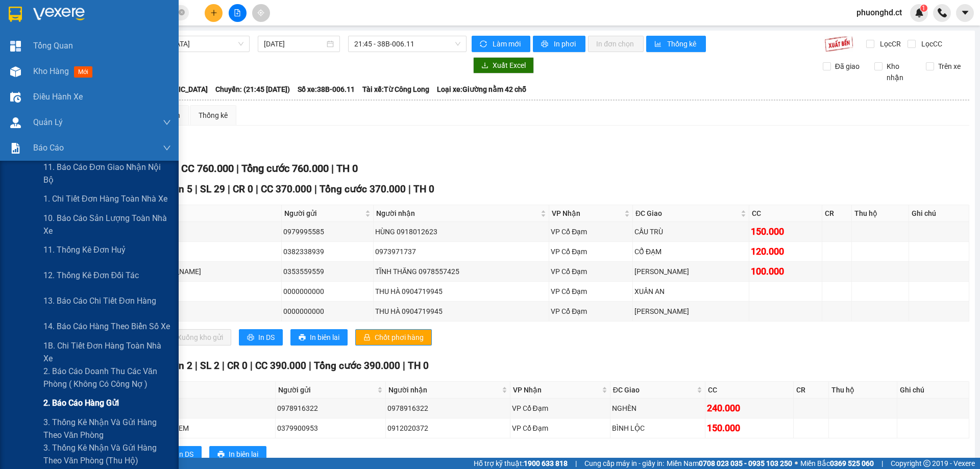  Describe the element at coordinates (281, 366) in the screenshot. I see `span: CC 390.000` at that location.